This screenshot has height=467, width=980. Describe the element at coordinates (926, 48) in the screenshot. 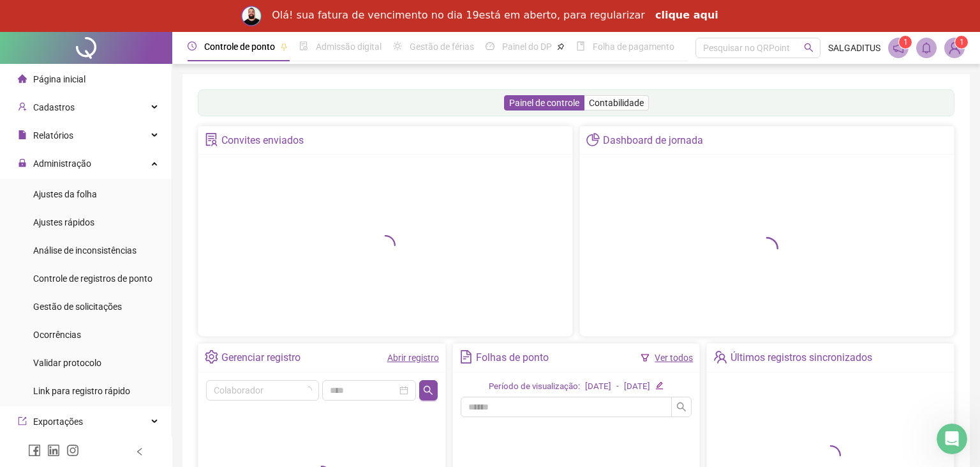

I see `span: bell` at that location.